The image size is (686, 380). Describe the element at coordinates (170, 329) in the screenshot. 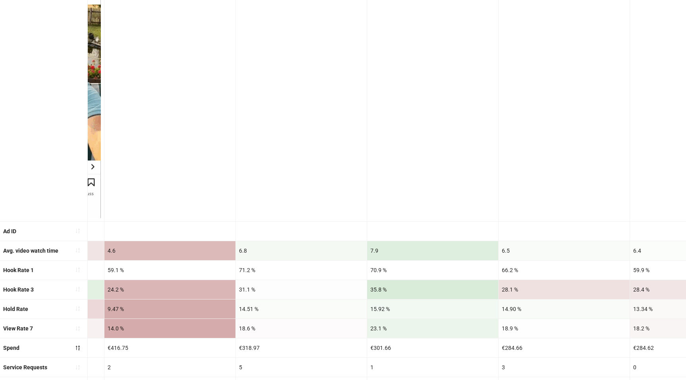

I see `div: 14.0 %` at that location.